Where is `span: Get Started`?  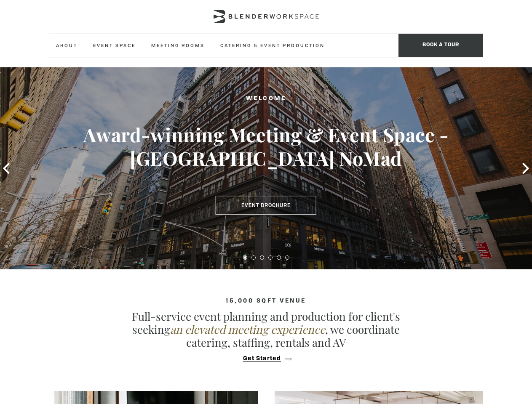
span: Get Started is located at coordinates (262, 359).